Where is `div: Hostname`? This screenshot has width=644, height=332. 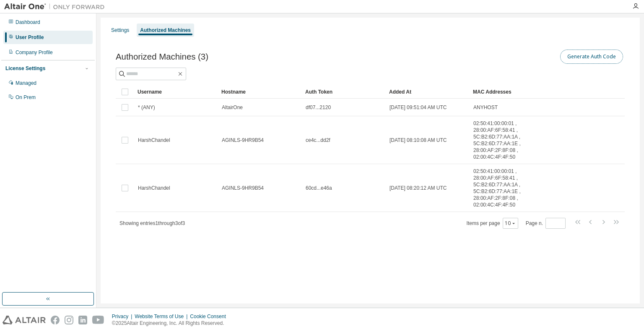
div: Hostname is located at coordinates (260, 92).